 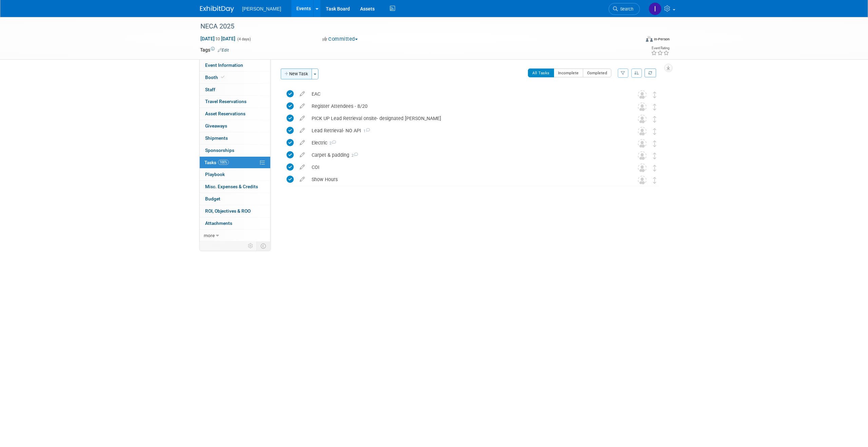 I want to click on img: Isabella DeJulia, so click(x=655, y=9).